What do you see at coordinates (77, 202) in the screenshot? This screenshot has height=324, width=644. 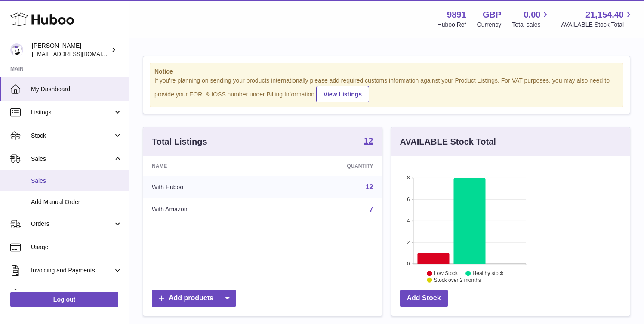 I see `span: Add Manual Order` at bounding box center [77, 202].